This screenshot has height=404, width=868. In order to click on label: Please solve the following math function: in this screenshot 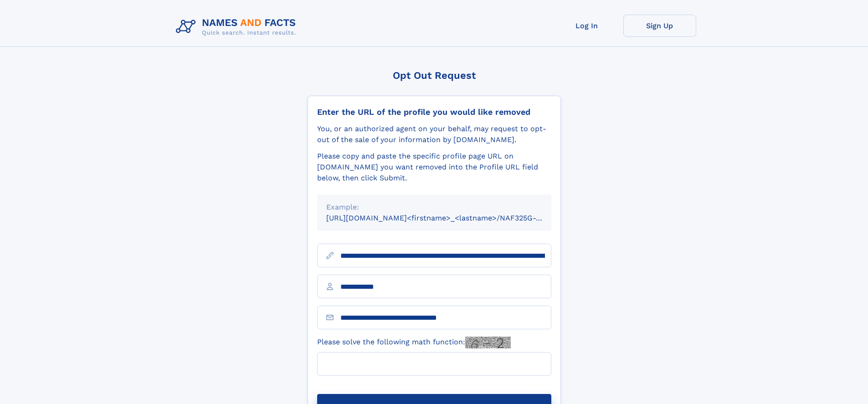, I will do `click(414, 343)`.